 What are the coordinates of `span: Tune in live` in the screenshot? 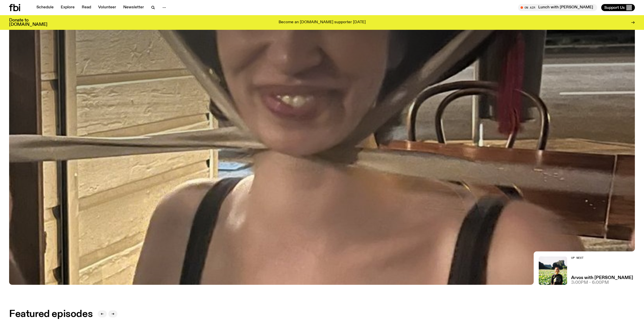 It's located at (559, 7).